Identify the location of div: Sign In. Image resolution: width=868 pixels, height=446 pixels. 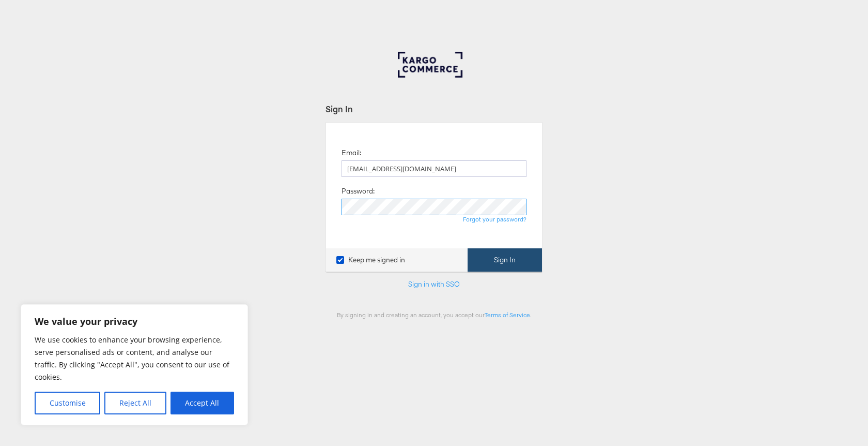
(434, 109).